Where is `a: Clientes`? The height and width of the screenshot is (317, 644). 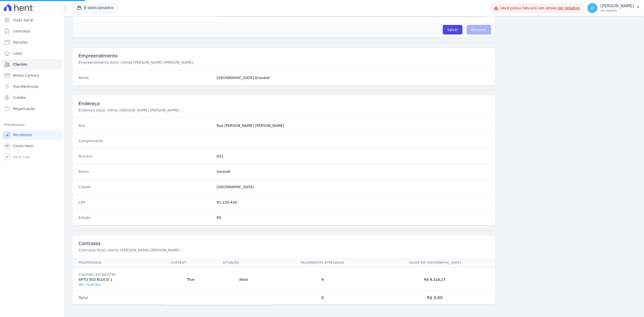 a: Clientes is located at coordinates (32, 65).